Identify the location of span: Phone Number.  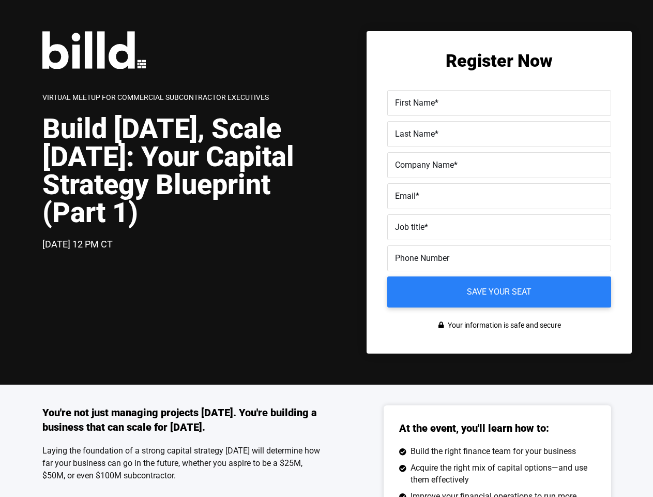
(422, 258).